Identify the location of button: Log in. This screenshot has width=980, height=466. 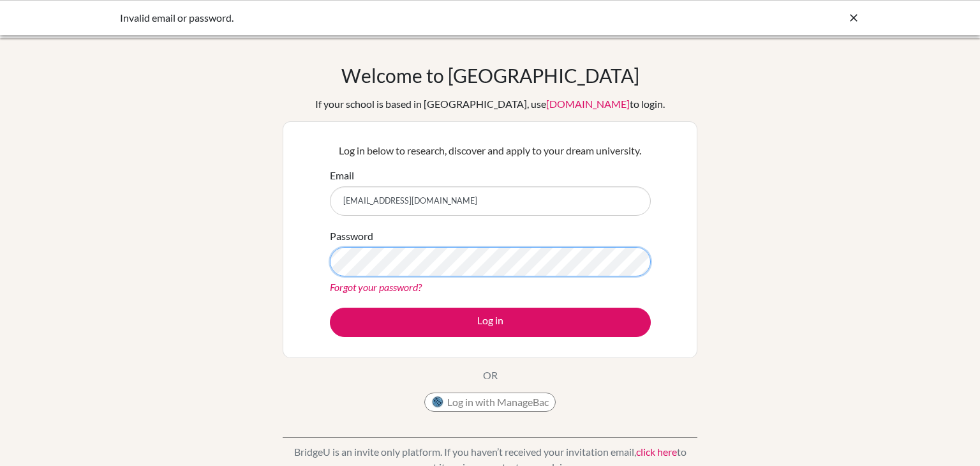
(490, 323).